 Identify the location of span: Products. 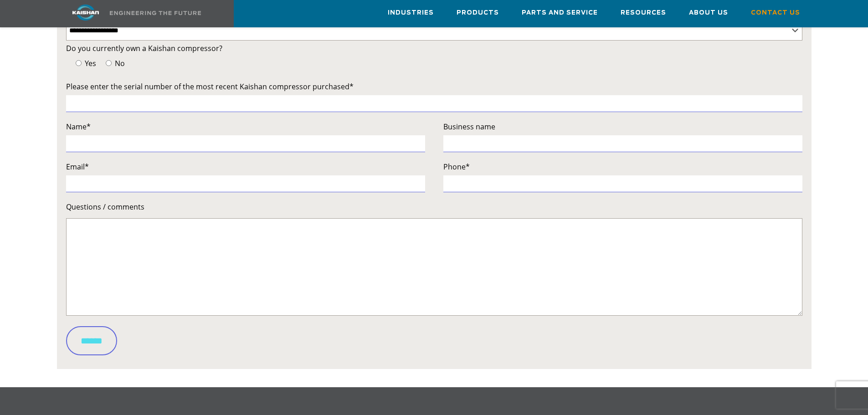
(477, 13).